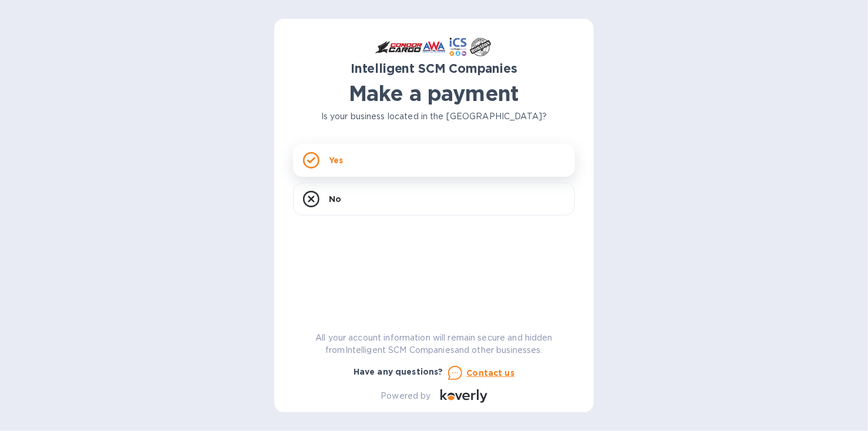  Describe the element at coordinates (335, 199) in the screenshot. I see `p: No` at that location.